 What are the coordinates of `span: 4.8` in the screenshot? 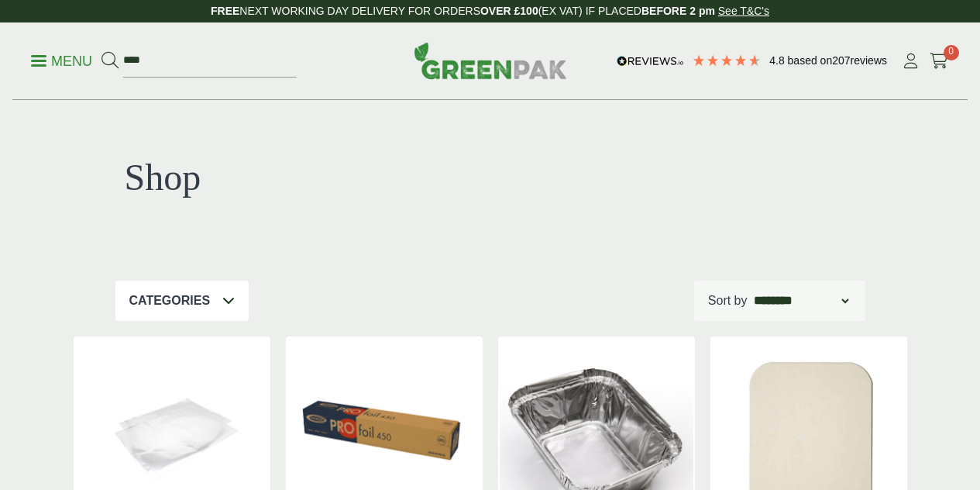 It's located at (778, 60).